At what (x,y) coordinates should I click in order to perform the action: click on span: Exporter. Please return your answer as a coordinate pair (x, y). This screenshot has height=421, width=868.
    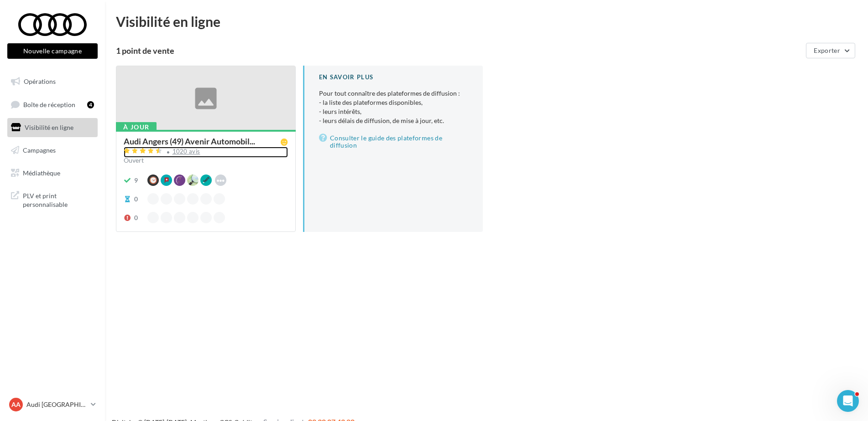
    Looking at the image, I should click on (826, 50).